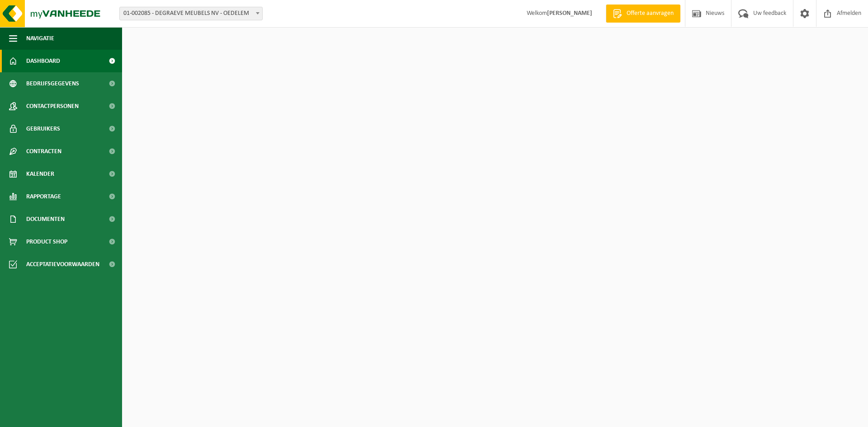  I want to click on span: Documenten, so click(45, 219).